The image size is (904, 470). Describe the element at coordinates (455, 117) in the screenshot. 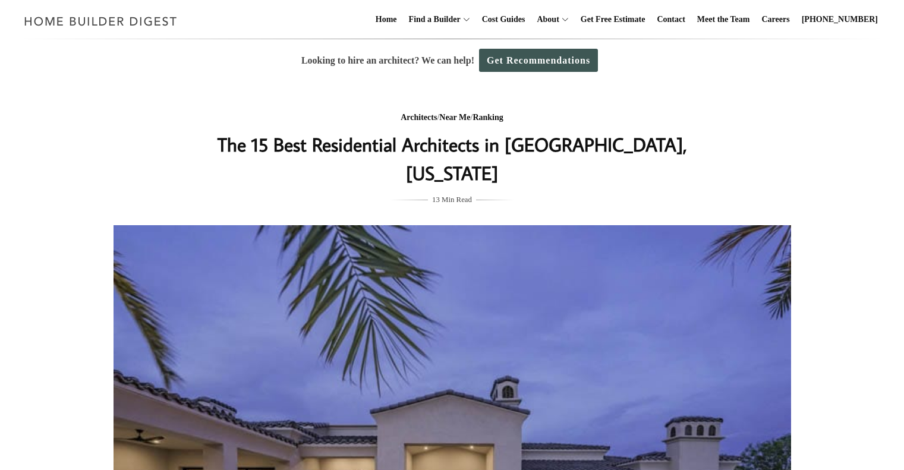

I see `a: Near Me` at that location.